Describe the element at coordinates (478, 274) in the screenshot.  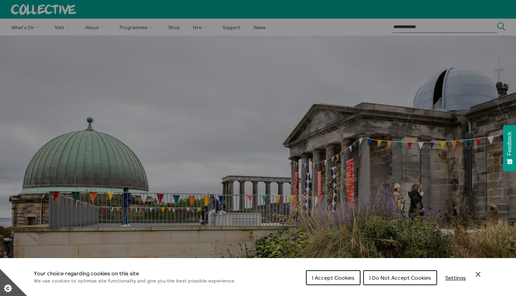
I see `button: Close Cookie Control` at that location.